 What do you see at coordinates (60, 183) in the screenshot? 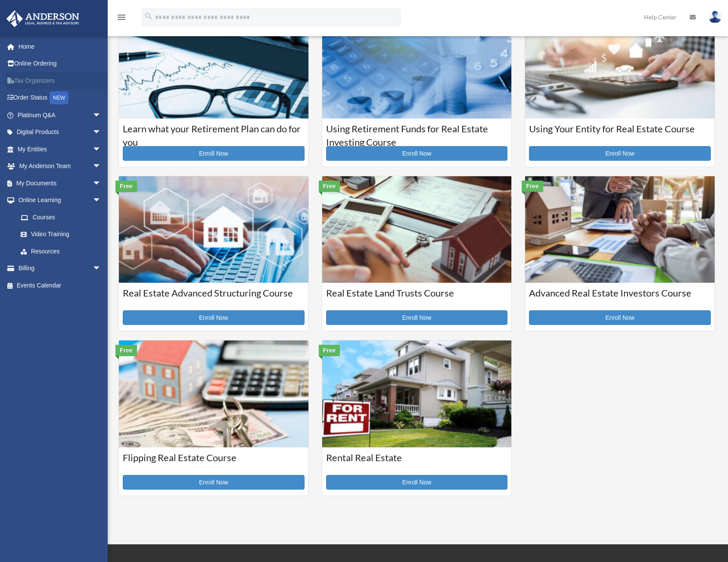
I see `a: My Documentsarrow_drop_down` at bounding box center [60, 183].